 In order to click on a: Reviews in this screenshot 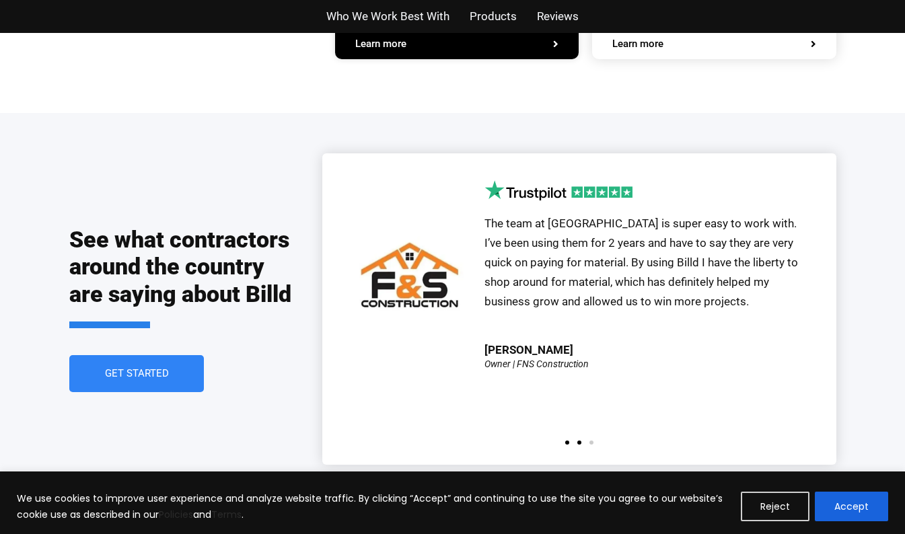, I will do `click(558, 16)`.